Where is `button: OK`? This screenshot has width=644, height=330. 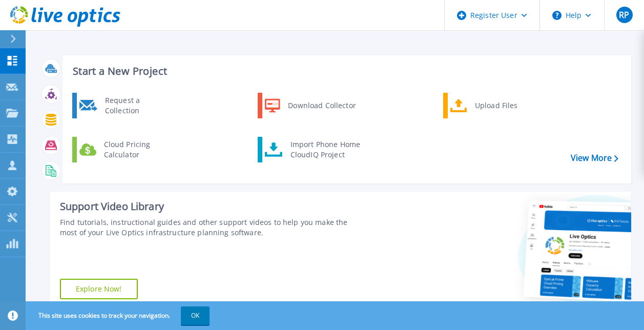 button: OK is located at coordinates (196, 316).